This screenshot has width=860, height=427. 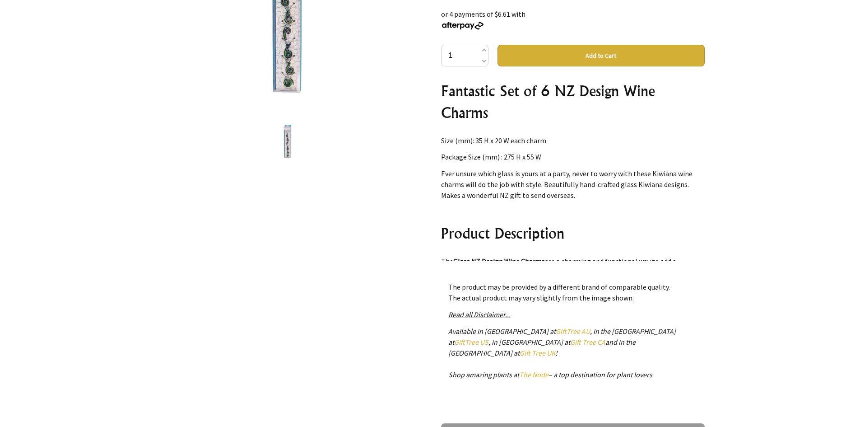 I want to click on p: Ever unsure which glass is yours at a party, never to worry with these Kiwiana wine charms will d..., so click(x=573, y=184).